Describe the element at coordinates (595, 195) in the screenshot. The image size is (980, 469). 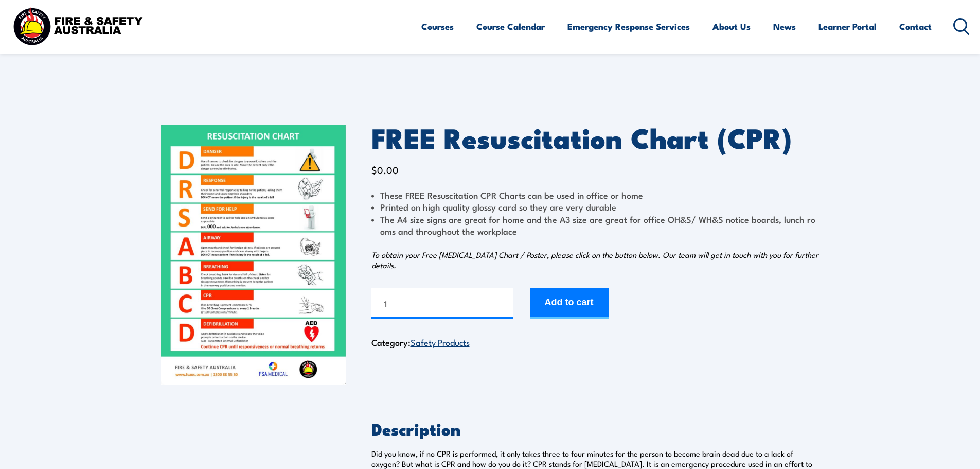
I see `li: These FREE Resuscitation CPR Charts can be used in office or home` at that location.